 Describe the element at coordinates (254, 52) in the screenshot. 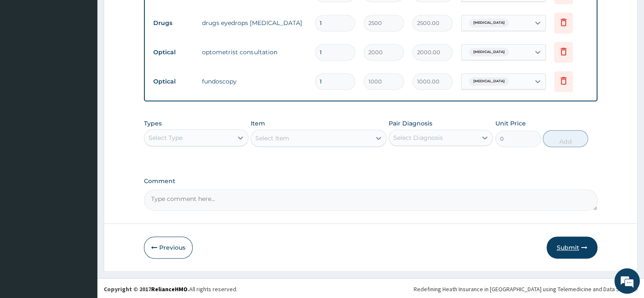

I see `td: optometrist consultation` at that location.